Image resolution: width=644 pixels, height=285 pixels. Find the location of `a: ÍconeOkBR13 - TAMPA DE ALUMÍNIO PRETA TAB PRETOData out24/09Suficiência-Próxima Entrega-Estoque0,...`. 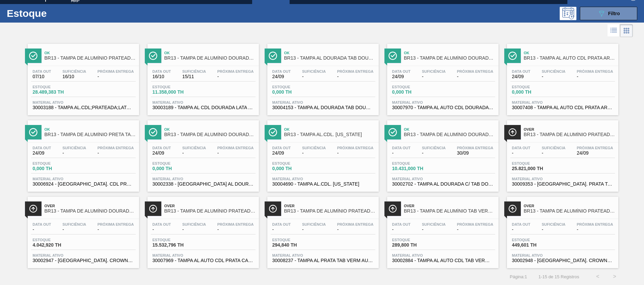

a: ÍconeOkBR13 - TAMPA DE ALUMÍNIO PRETA TAB PRETOData out24/09Suficiência-Próxima Entrega-Estoque0,... is located at coordinates (82, 154).